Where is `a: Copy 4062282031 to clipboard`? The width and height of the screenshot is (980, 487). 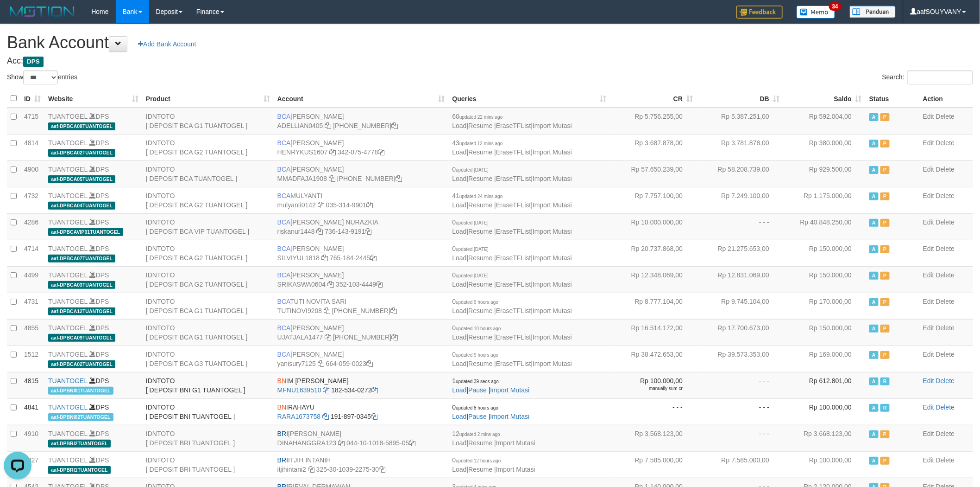 a: Copy 4062282031 to clipboard is located at coordinates (399, 179).